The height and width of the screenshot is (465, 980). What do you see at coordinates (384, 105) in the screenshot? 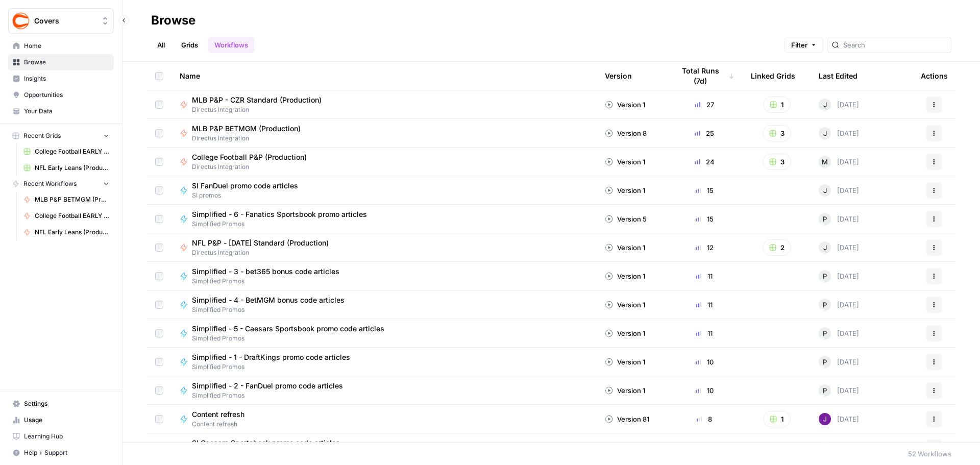
I see `a: MLB P&P - CZR Standard (Production)Directus Integration` at bounding box center [384, 105].